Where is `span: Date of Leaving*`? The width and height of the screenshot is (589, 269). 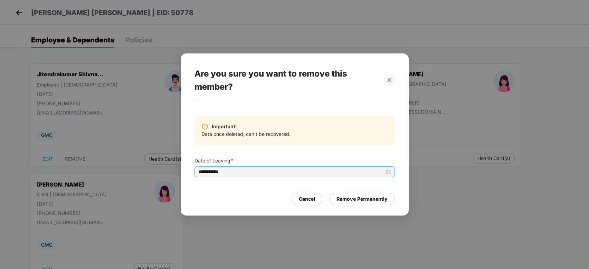 span: Date of Leaving* is located at coordinates (295, 161).